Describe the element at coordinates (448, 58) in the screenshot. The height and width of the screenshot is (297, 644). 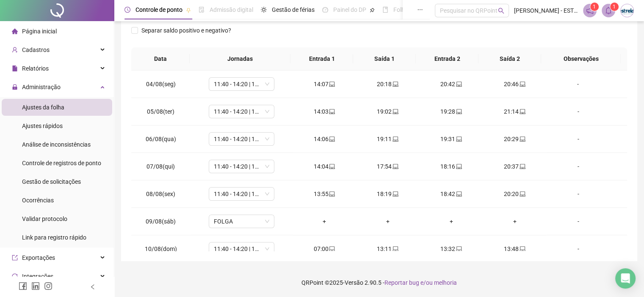
I see `th: Entrada 2` at that location.